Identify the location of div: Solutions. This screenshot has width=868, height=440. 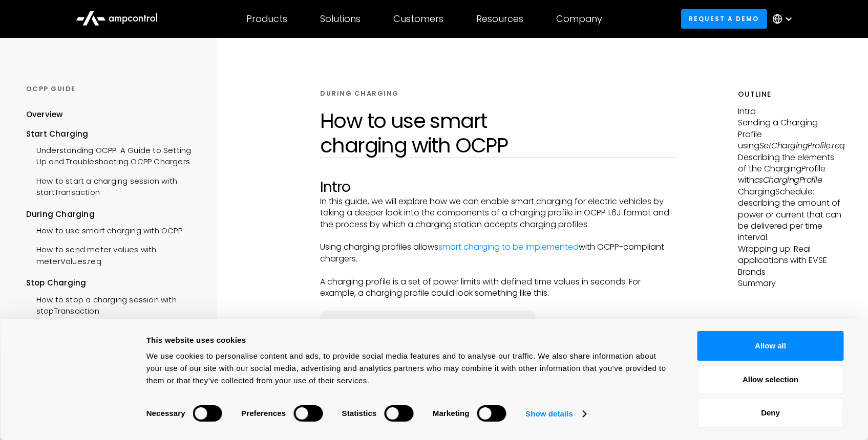
(340, 19).